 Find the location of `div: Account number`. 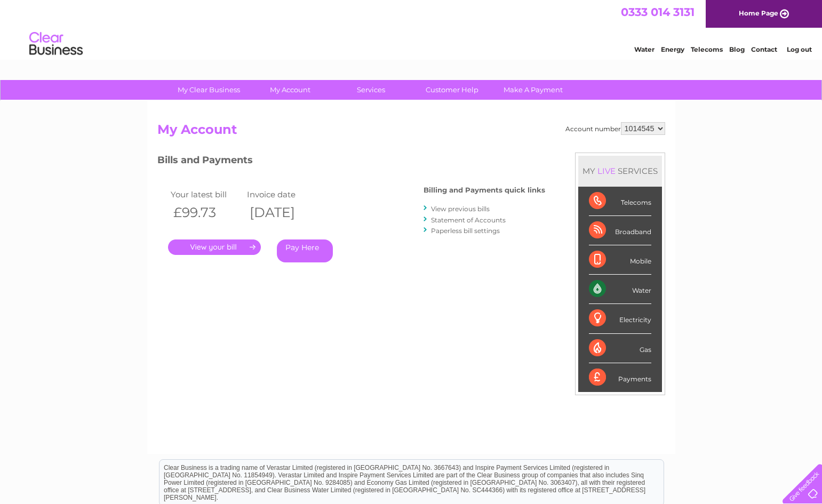

div: Account number is located at coordinates (615, 129).